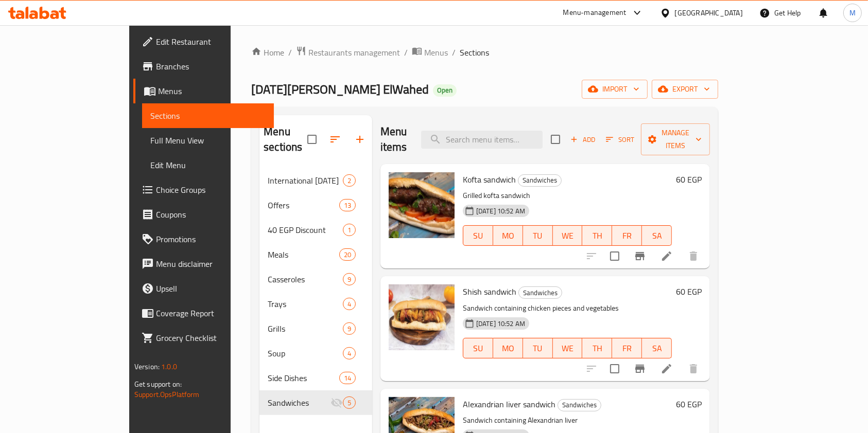 The image size is (868, 433). Describe the element at coordinates (212, 91) in the screenshot. I see `span: Menus` at that location.